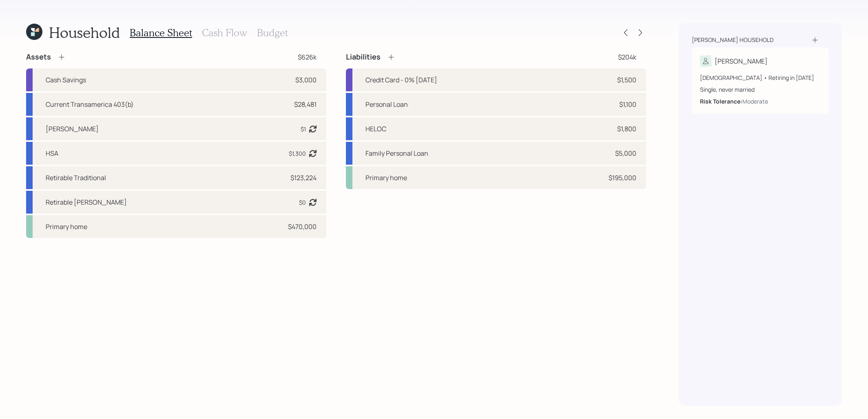  Describe the element at coordinates (721, 101) in the screenshot. I see `b: Risk Tolerance:` at that location.